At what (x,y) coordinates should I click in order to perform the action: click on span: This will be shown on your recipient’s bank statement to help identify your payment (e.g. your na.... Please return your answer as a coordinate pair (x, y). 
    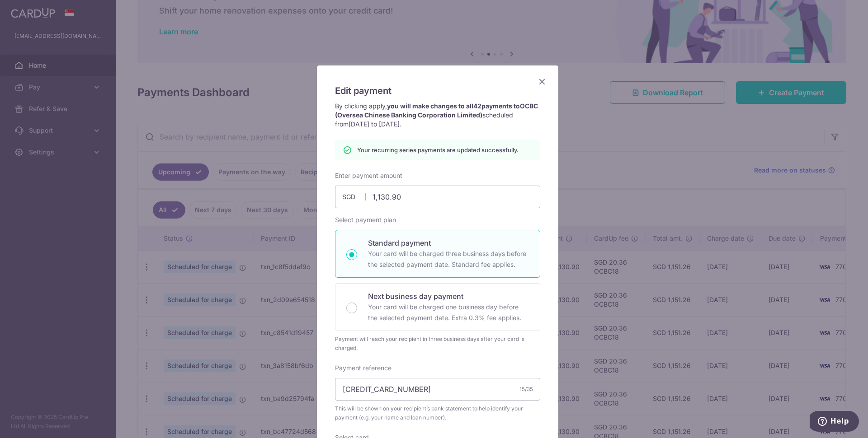
    Looking at the image, I should click on (437, 414).